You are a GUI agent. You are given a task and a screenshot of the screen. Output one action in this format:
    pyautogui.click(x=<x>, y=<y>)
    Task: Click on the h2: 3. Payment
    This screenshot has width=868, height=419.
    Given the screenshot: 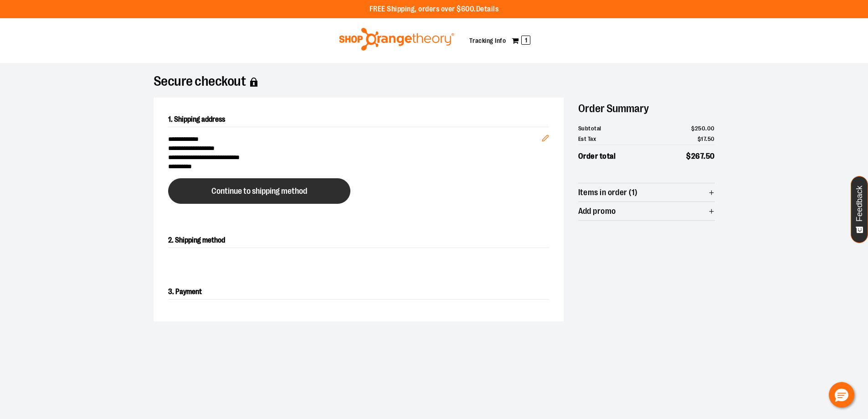 What is the action you would take?
    pyautogui.click(x=358, y=292)
    